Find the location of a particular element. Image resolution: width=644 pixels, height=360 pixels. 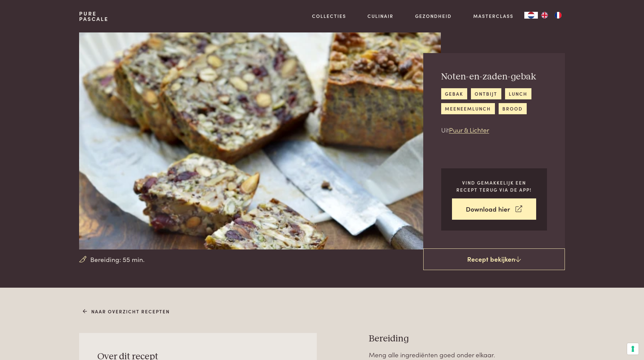

p: Uit is located at coordinates (494, 129).